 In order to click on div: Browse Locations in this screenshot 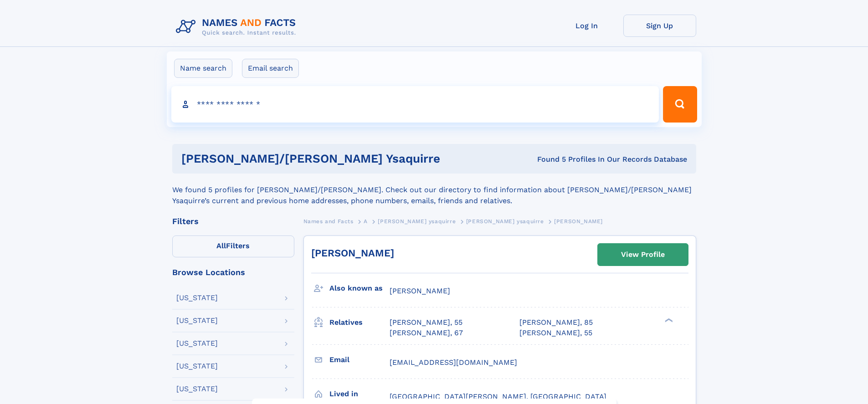, I will do `click(233, 272)`.